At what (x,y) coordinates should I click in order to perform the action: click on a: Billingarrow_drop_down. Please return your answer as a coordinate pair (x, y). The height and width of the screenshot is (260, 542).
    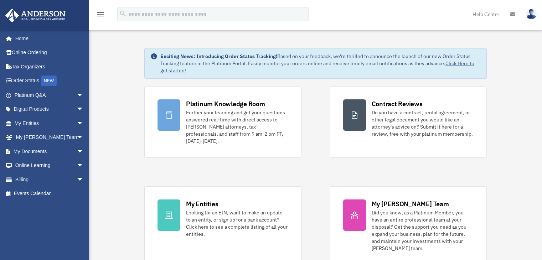
    Looking at the image, I should click on (50, 180).